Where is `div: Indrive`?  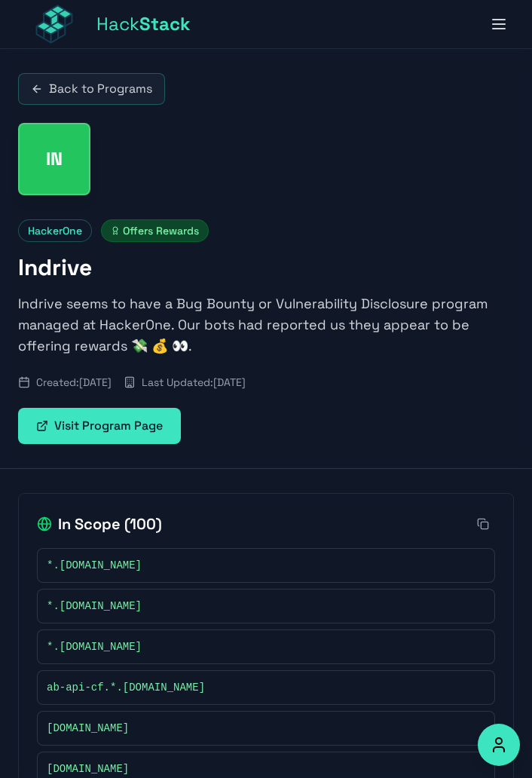
div: Indrive is located at coordinates (54, 159).